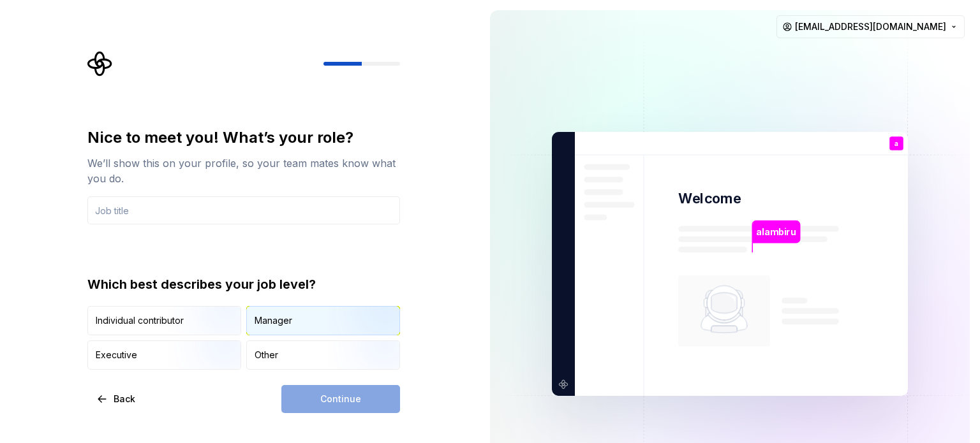 The width and height of the screenshot is (980, 443). Describe the element at coordinates (244, 211) in the screenshot. I see `input: Job title` at that location.